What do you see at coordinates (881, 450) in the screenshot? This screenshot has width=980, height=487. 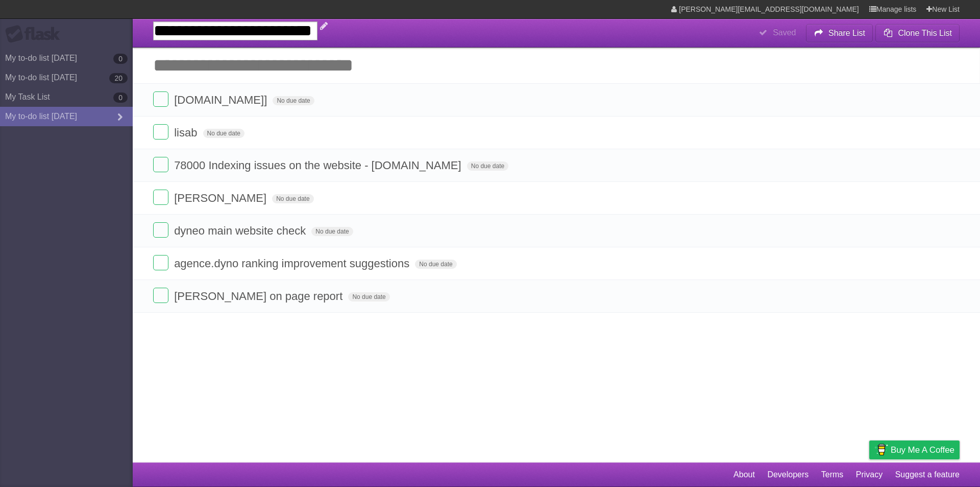 I see `img: Buy me a coffee` at bounding box center [881, 450].